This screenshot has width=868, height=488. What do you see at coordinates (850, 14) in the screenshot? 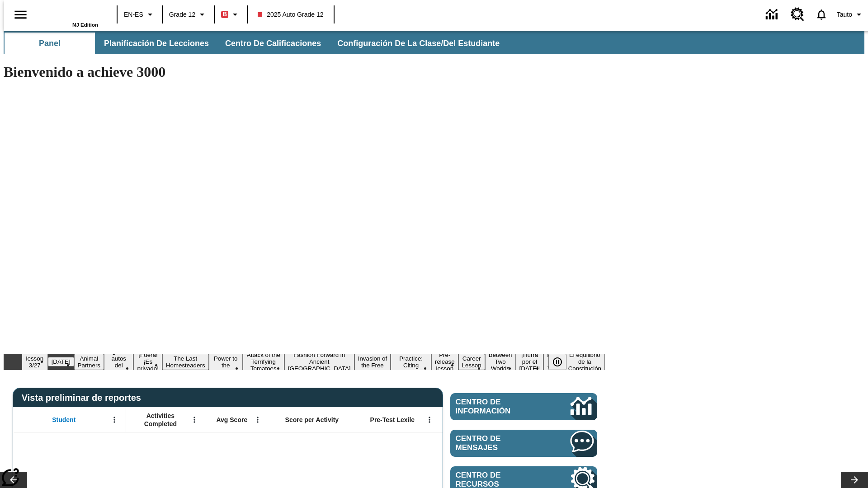
I see `button: Perfil/Configuración` at bounding box center [850, 14].